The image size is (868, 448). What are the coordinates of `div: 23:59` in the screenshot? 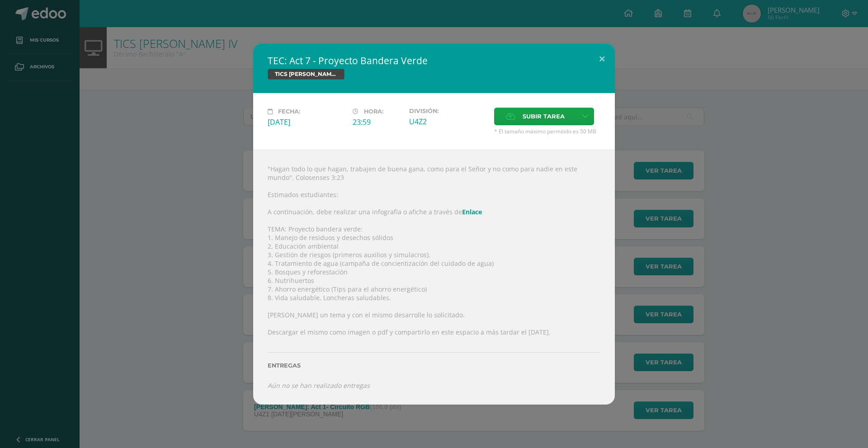 It's located at (377, 122).